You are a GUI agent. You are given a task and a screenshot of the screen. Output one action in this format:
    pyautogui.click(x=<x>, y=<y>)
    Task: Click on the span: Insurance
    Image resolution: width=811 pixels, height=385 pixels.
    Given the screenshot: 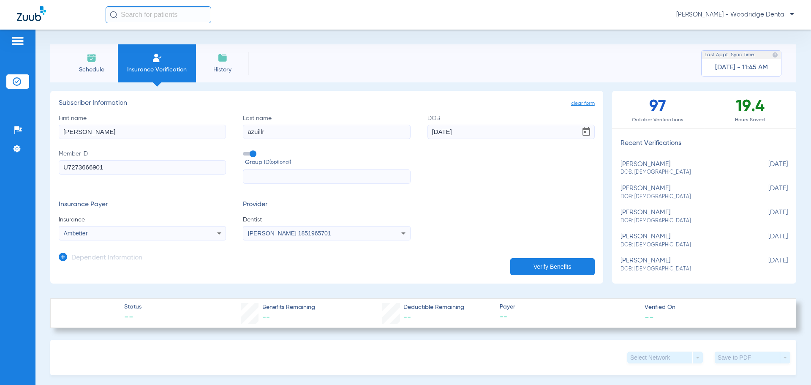 What is the action you would take?
    pyautogui.click(x=142, y=220)
    